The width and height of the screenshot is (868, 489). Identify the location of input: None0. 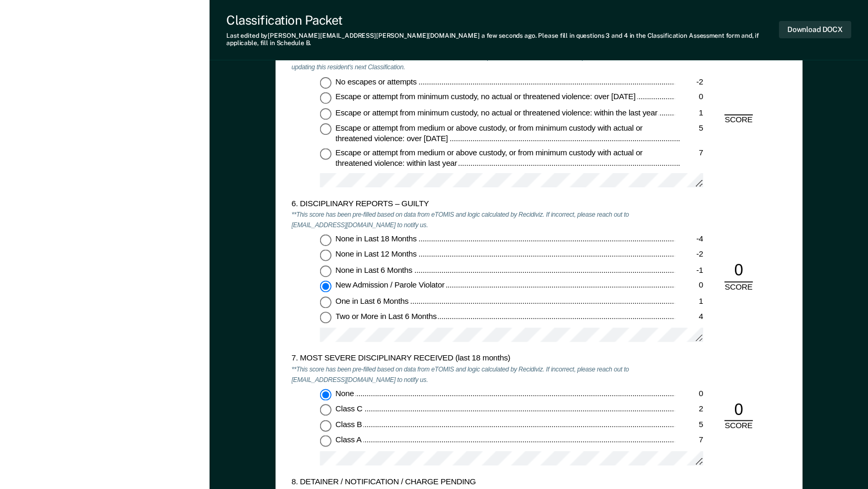
(326, 394).